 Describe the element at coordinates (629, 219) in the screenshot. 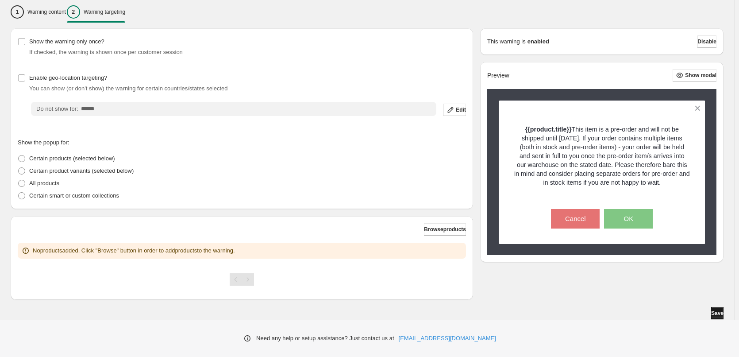

I see `button: OK` at that location.